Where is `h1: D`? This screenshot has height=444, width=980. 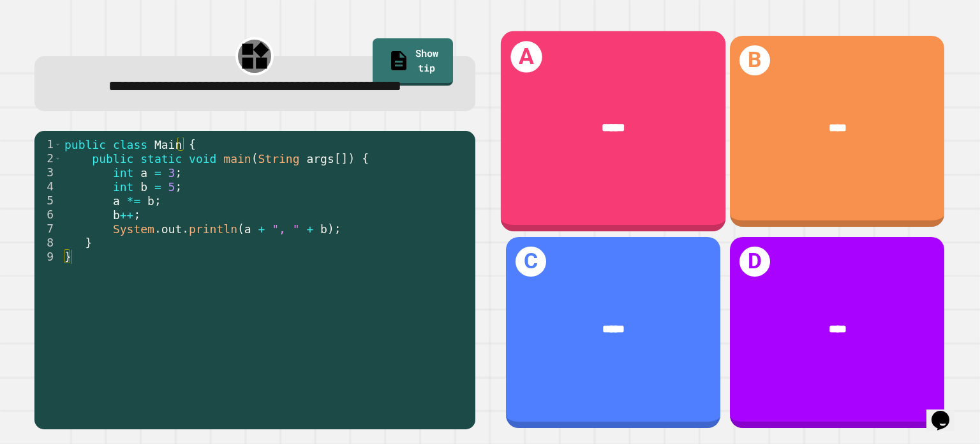 h1: D is located at coordinates (754, 261).